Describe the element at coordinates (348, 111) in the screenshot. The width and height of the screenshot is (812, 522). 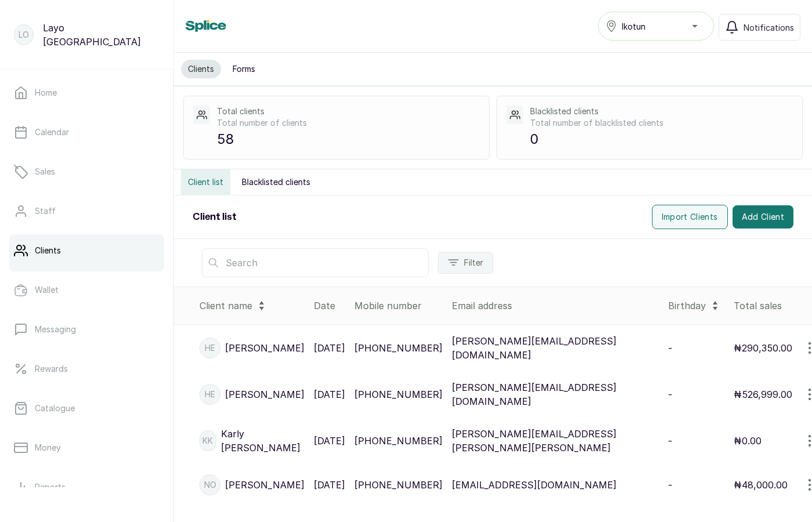
I see `p: Total clients` at that location.